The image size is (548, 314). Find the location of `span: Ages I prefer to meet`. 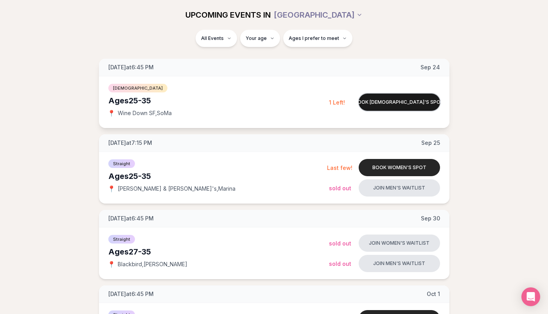

span: Ages I prefer to meet is located at coordinates (314, 38).